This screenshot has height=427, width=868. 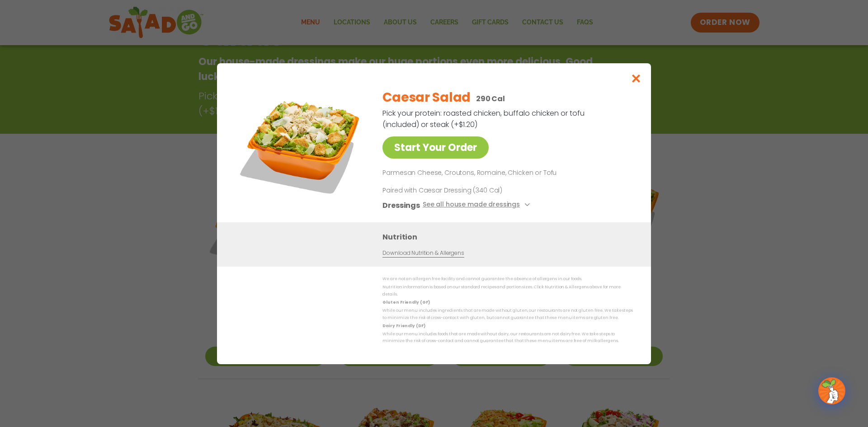 I want to click on img: Featured product photo for Caesar Salad, so click(x=301, y=145).